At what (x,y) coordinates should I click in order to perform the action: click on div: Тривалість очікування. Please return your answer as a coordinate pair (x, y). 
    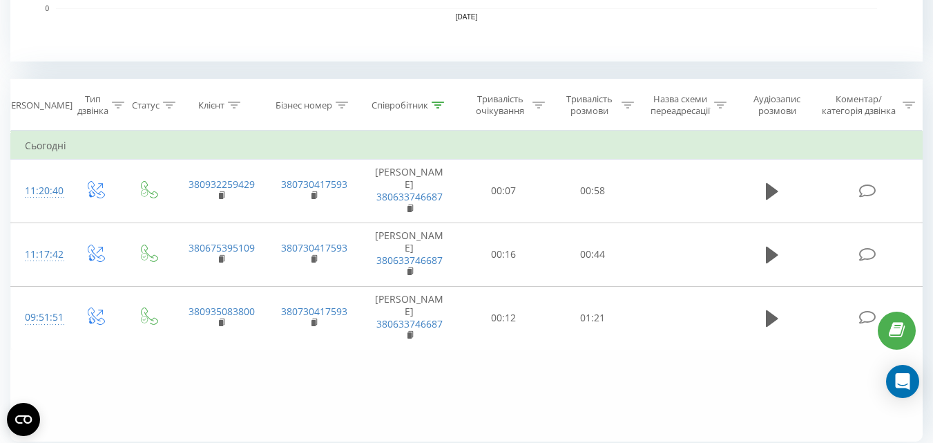
    Looking at the image, I should click on (500, 105).